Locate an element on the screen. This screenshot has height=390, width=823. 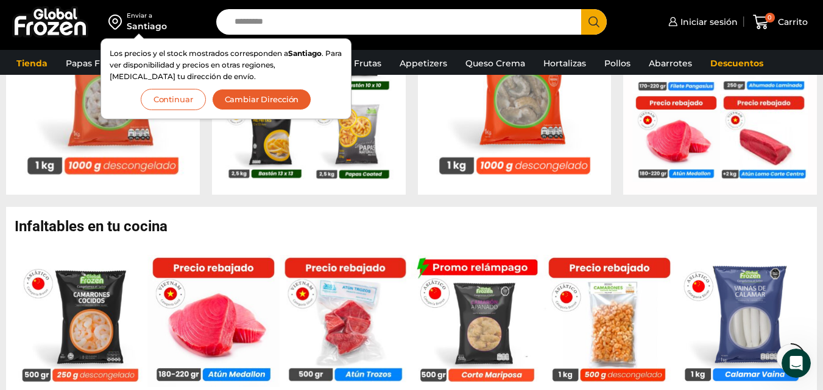
a: Iniciar sesión is located at coordinates (701, 22).